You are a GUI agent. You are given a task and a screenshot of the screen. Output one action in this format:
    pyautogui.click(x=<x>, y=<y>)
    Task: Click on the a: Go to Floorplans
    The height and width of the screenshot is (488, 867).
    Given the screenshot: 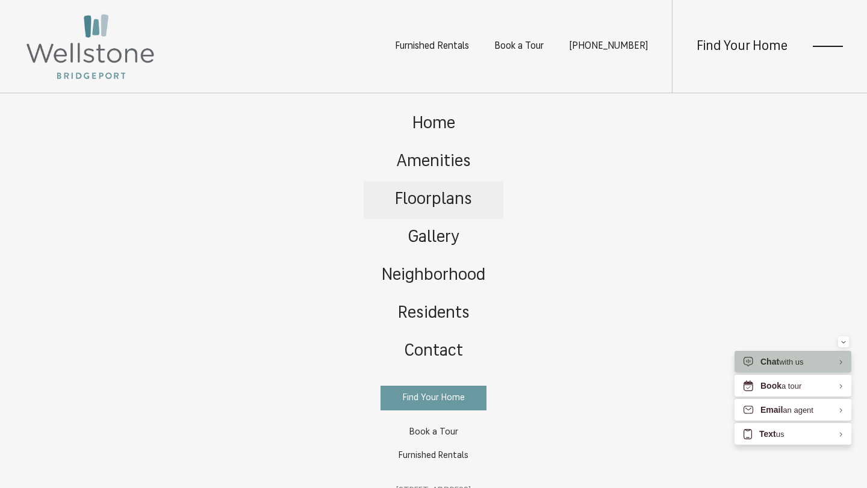 What is the action you would take?
    pyautogui.click(x=433, y=200)
    